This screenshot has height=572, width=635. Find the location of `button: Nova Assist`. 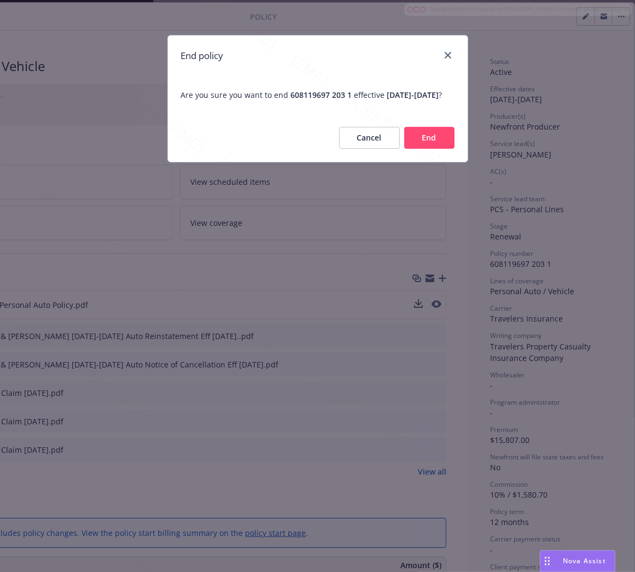

button: Nova Assist is located at coordinates (578, 561).